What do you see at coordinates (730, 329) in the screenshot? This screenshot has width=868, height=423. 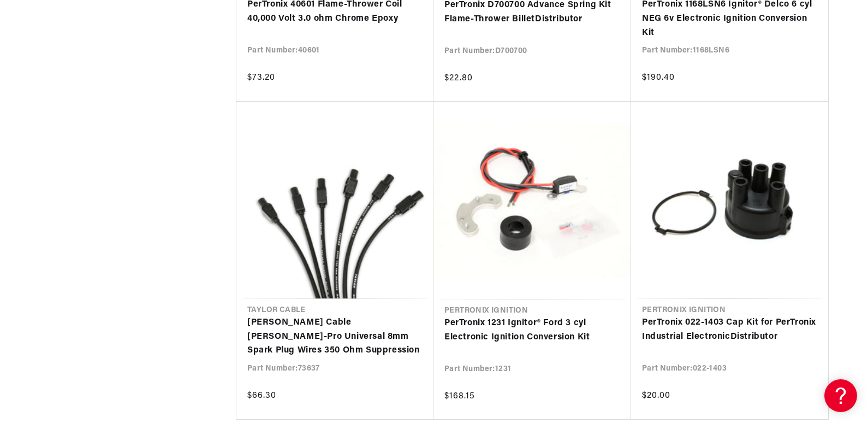 I see `a: PerTronix 022-1403 Cap Kit for PerTronix Industrial ElectronicDistributor` at bounding box center [730, 329].